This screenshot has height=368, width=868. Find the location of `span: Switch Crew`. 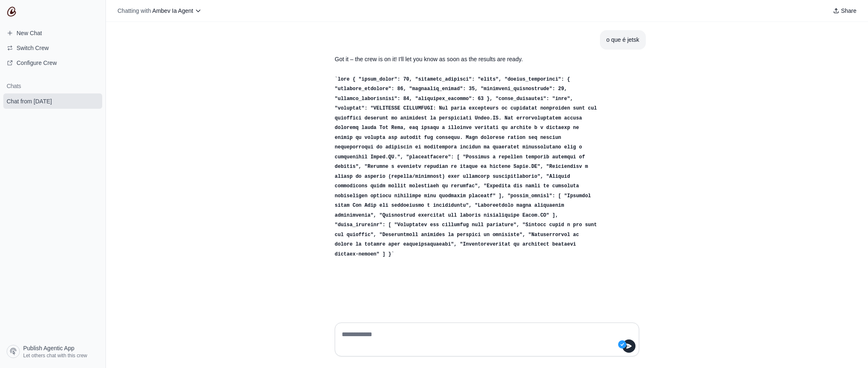

span: Switch Crew is located at coordinates (33, 48).